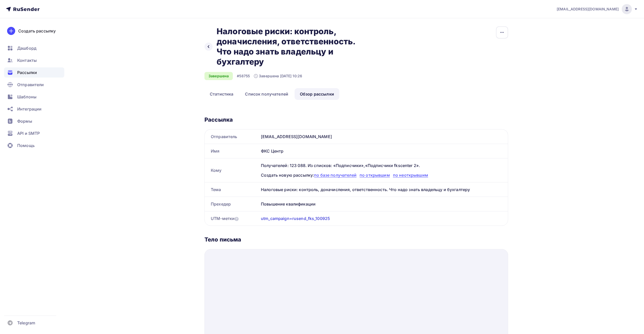 The image size is (644, 334). Describe the element at coordinates (317, 94) in the screenshot. I see `a: Обзор рассылки` at that location.